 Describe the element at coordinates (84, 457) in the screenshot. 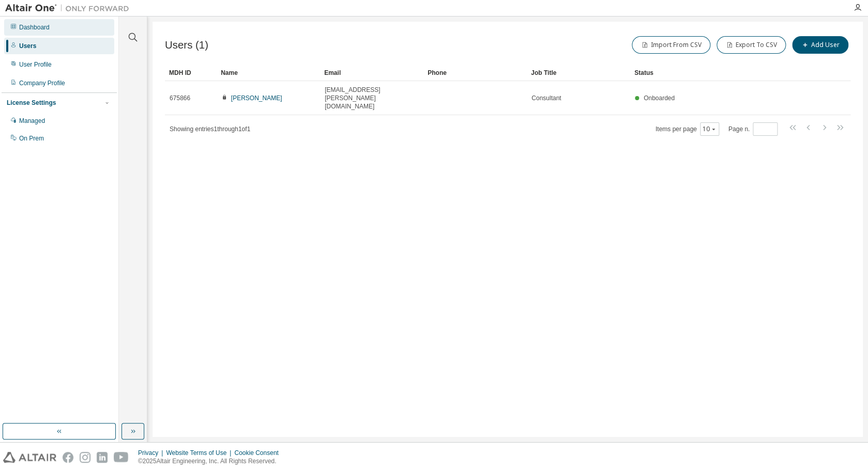

I see `img: instagram.svg` at that location.